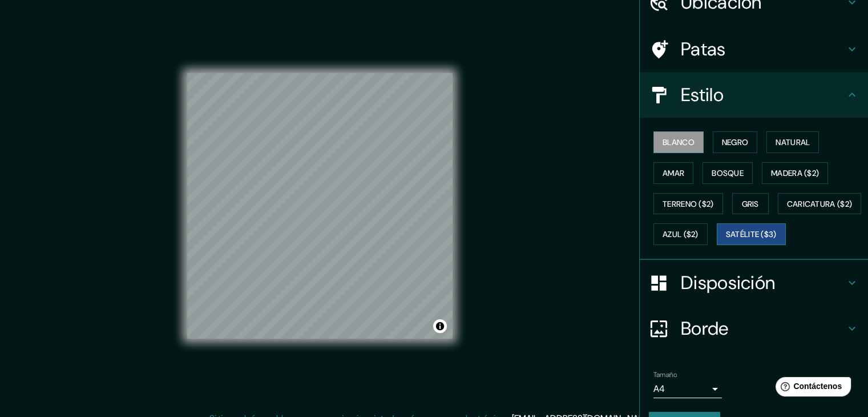  Describe the element at coordinates (735, 142) in the screenshot. I see `font: Negro` at that location.